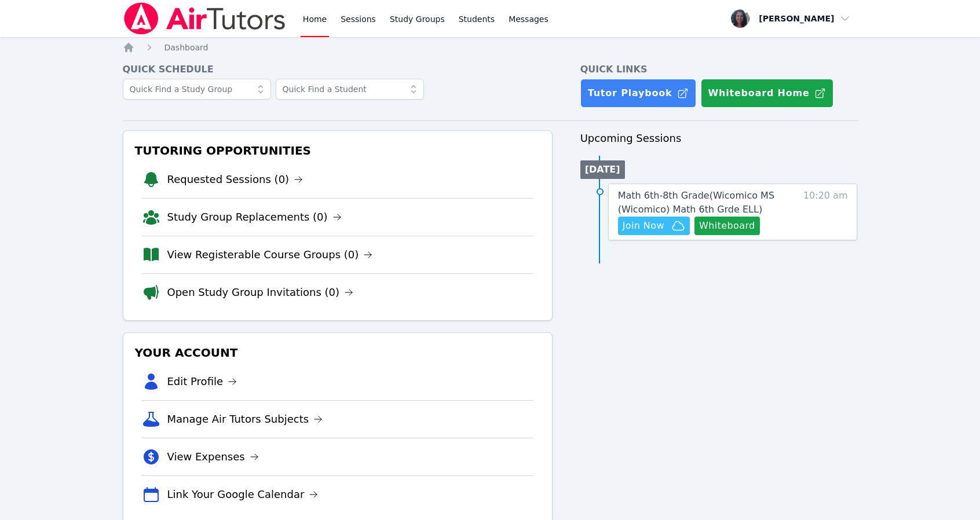 This screenshot has width=980, height=520. Describe the element at coordinates (186, 48) in the screenshot. I see `a: Dashboard` at that location.